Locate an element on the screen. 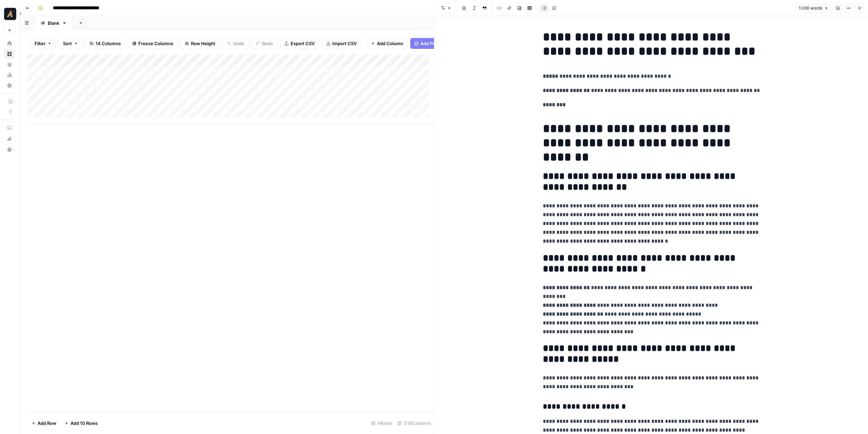 This screenshot has width=868, height=434. div: 4 Rows is located at coordinates (381, 423).